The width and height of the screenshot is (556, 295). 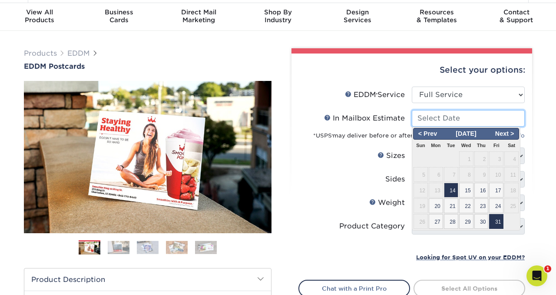 I want to click on img: EDDM 02, so click(x=119, y=247).